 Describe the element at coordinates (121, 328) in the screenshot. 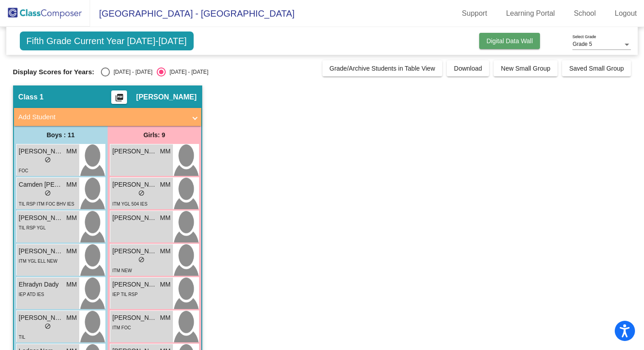

I see `span: ITM FOC` at that location.